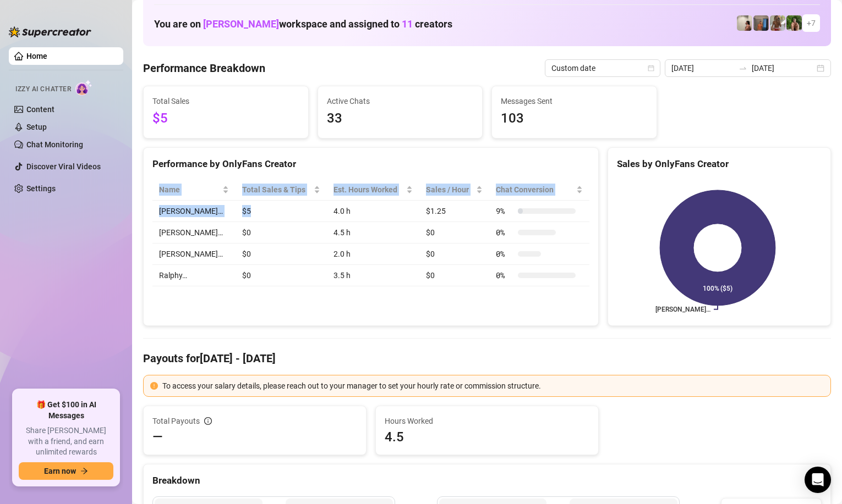  What do you see at coordinates (539, 190) in the screenshot?
I see `th: Chat Conversion` at bounding box center [539, 190].